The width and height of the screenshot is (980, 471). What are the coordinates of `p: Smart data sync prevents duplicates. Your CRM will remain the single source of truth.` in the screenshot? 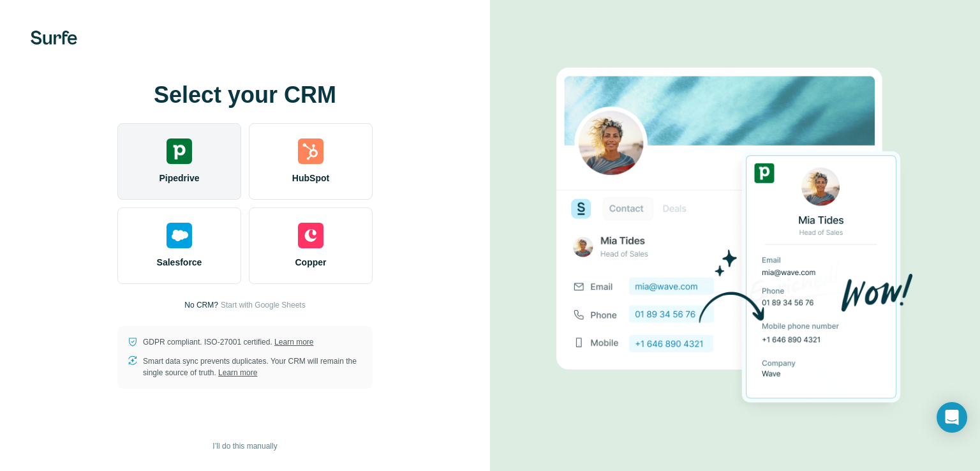 It's located at (253, 367).